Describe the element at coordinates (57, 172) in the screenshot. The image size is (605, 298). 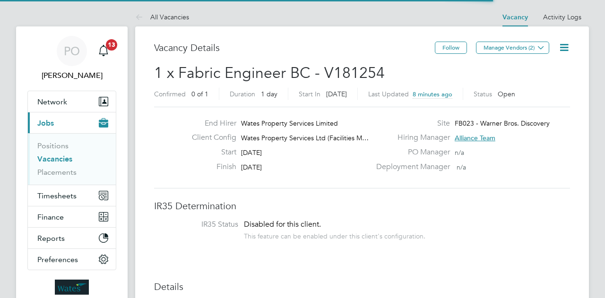
I see `a: Placements` at that location.